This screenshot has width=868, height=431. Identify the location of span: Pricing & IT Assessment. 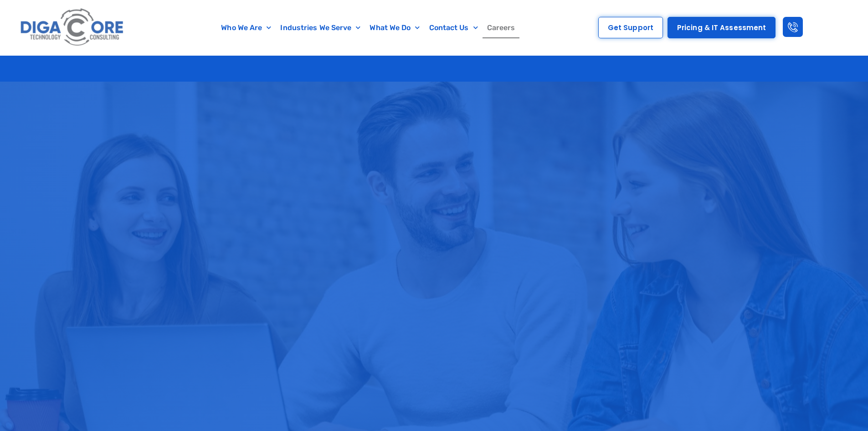
(721, 28).